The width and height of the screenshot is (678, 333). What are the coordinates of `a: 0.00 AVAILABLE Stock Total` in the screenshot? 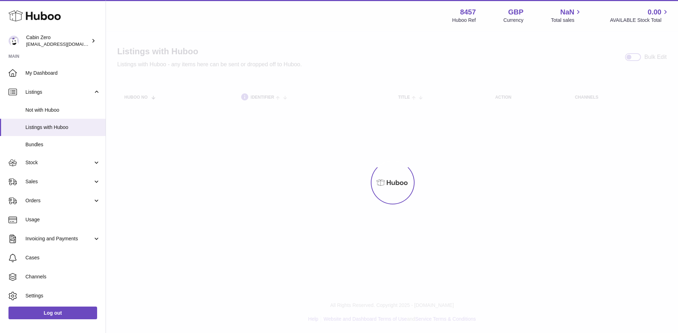 It's located at (639, 16).